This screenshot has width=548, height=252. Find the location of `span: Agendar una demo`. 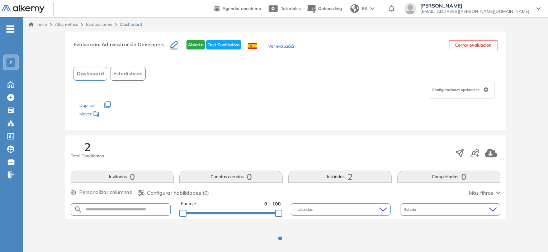

span: Agendar una demo is located at coordinates (242, 8).